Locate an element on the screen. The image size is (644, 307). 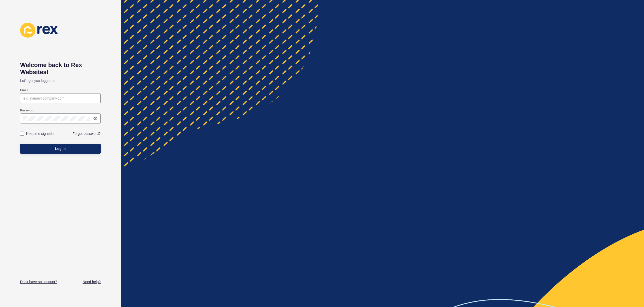
input: e.g. name@company.com is located at coordinates (61, 98).